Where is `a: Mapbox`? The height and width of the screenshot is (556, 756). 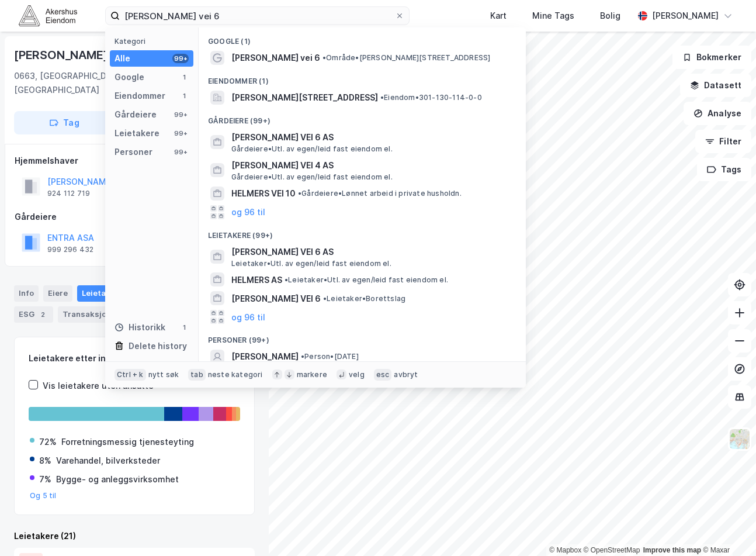 a: Mapbox is located at coordinates (565, 550).